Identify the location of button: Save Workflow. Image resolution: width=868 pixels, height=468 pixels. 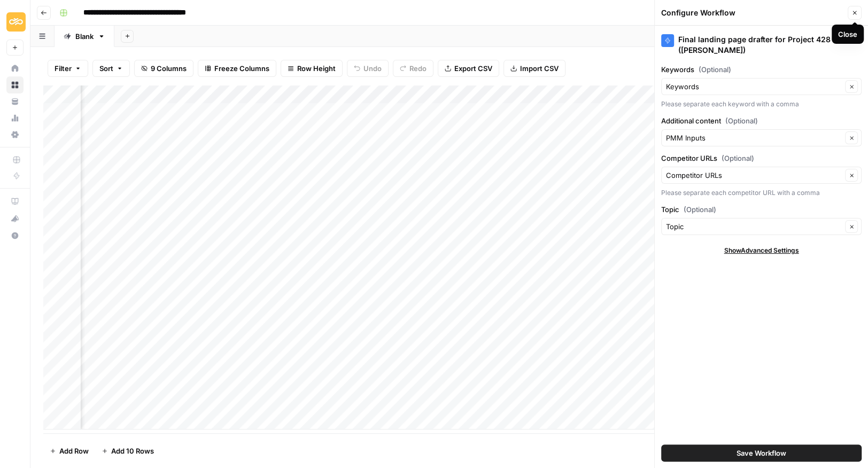
(761, 454).